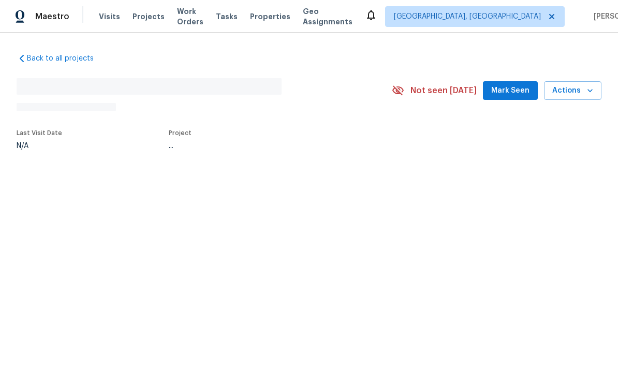 Image resolution: width=618 pixels, height=370 pixels. What do you see at coordinates (227, 17) in the screenshot?
I see `span: Tasks` at bounding box center [227, 17].